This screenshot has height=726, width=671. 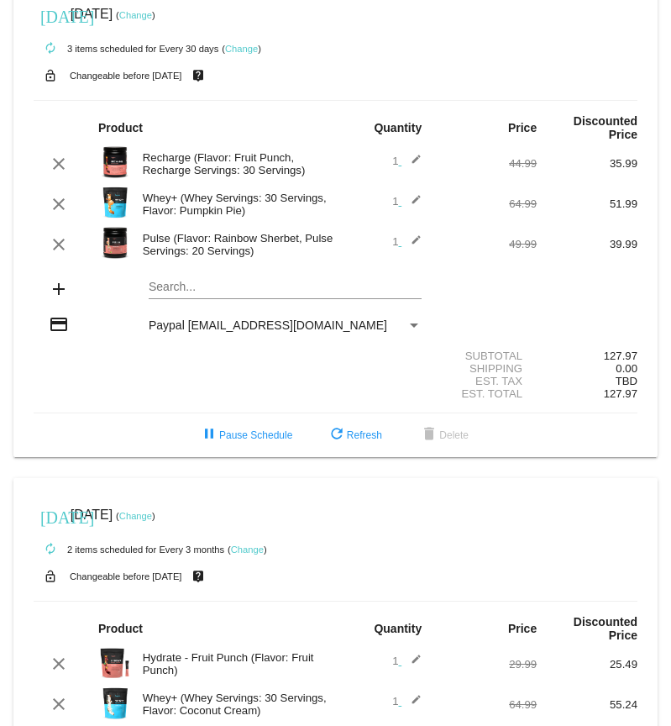 I want to click on mat-icon: credit_card, so click(x=59, y=324).